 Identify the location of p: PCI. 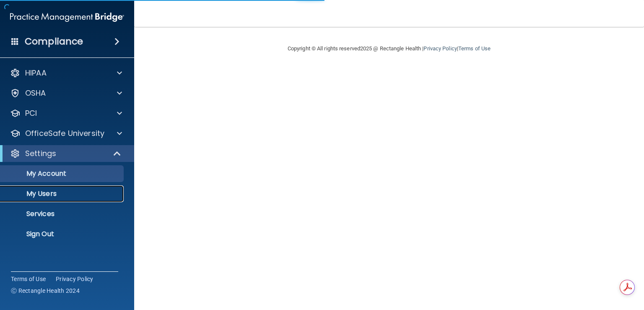
(31, 114).